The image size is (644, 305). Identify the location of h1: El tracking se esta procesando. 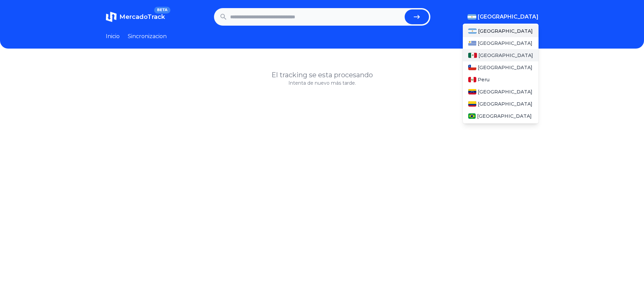
(322, 75).